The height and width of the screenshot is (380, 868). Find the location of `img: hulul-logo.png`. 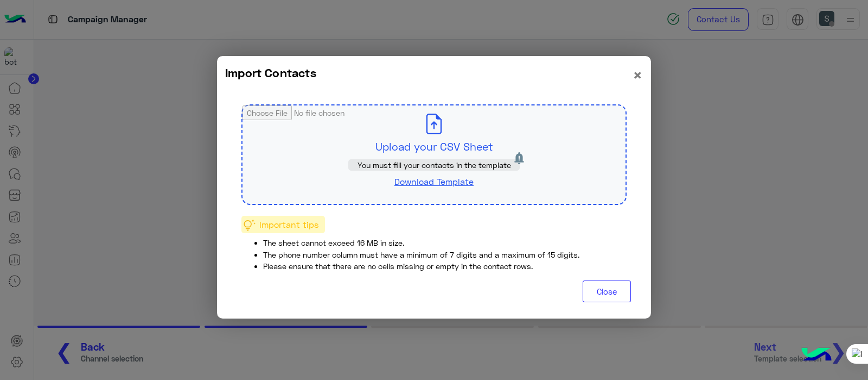

img: hulul-logo.png is located at coordinates (817, 355).